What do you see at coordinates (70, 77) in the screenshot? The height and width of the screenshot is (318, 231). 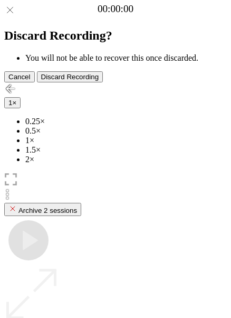 I see `button: Discard Recording` at bounding box center [70, 77].